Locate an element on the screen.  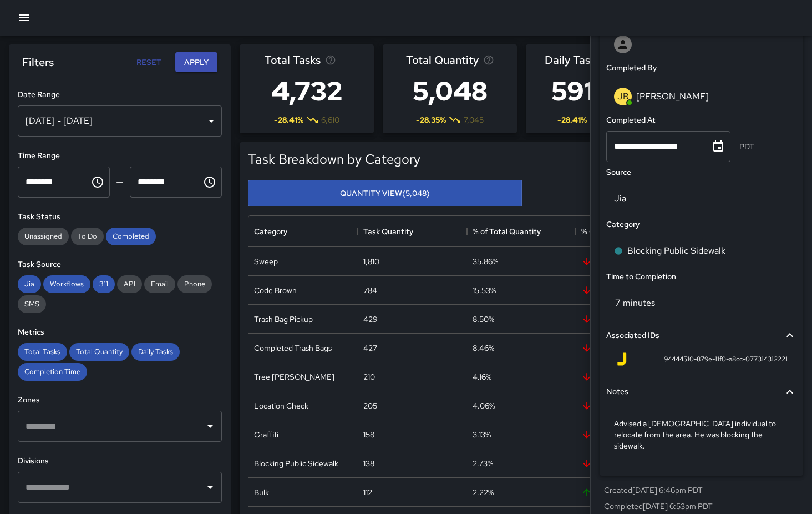
span: 311 is located at coordinates (104, 284).